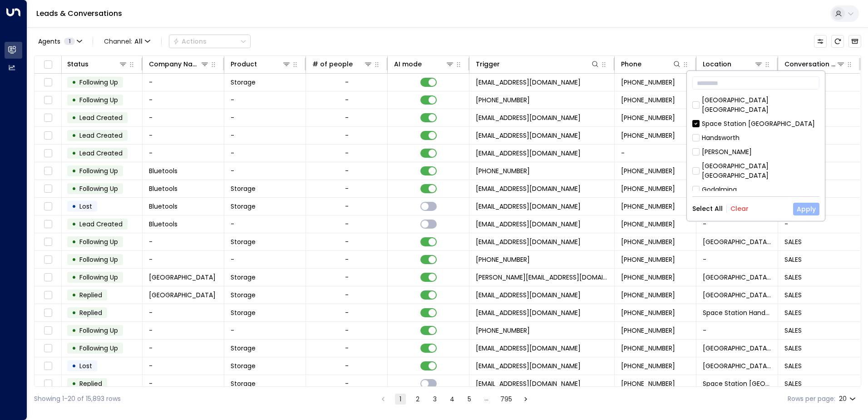 The image size is (868, 420). I want to click on div: AI mode, so click(424, 64).